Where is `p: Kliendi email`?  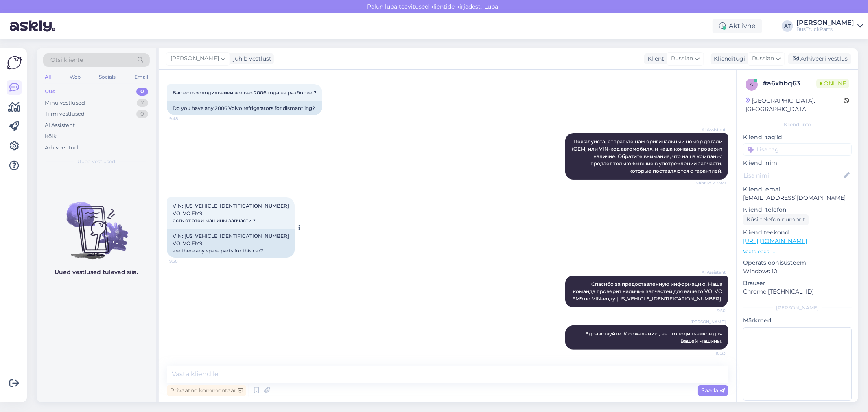 p: Kliendi email is located at coordinates (797, 189).